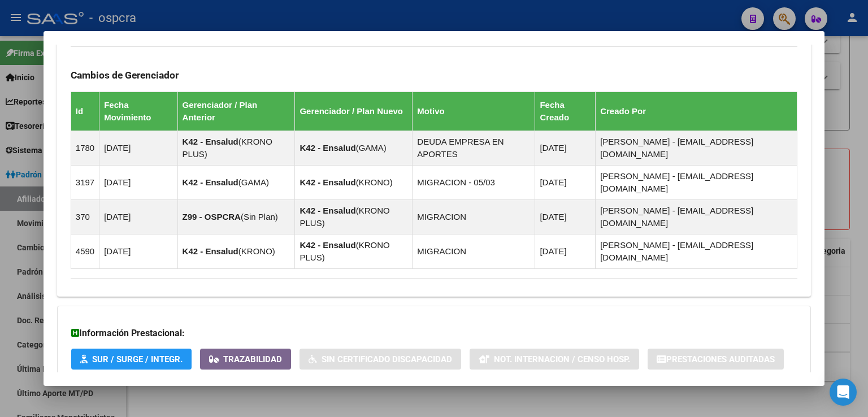 This screenshot has width=868, height=417. I want to click on span: SUR / SURGE / INTEGR., so click(138, 359).